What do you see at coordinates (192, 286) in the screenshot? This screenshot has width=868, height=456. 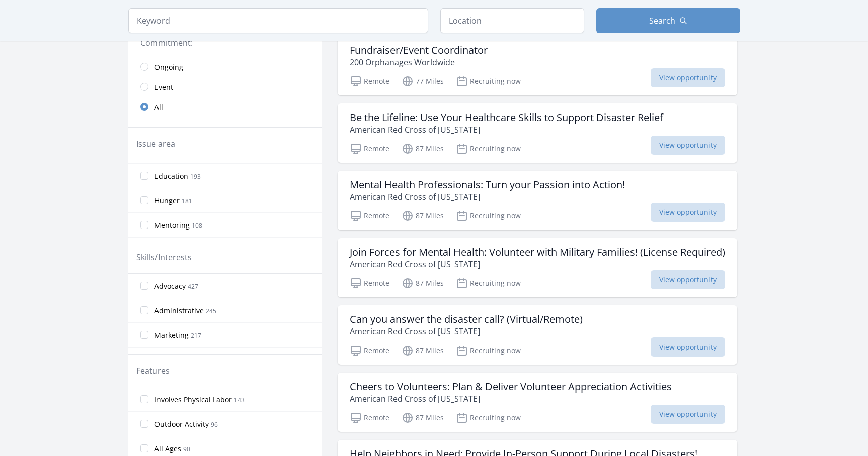 I see `span: 427` at bounding box center [192, 286].